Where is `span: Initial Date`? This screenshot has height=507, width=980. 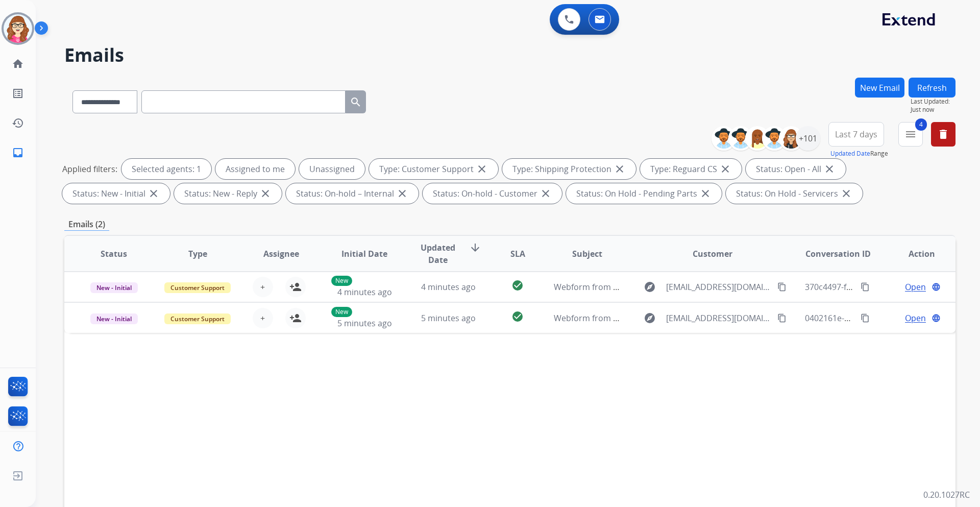
span: Initial Date is located at coordinates (365, 253).